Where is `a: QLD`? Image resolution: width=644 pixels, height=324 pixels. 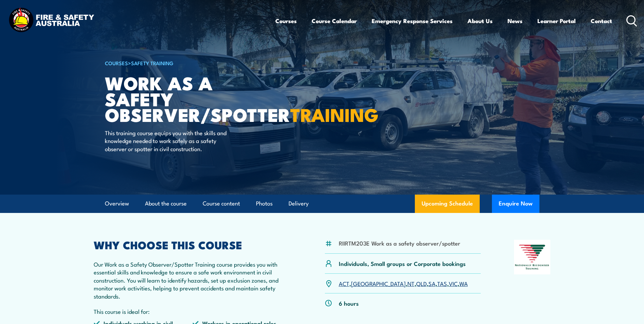 a: QLD is located at coordinates (421, 283).